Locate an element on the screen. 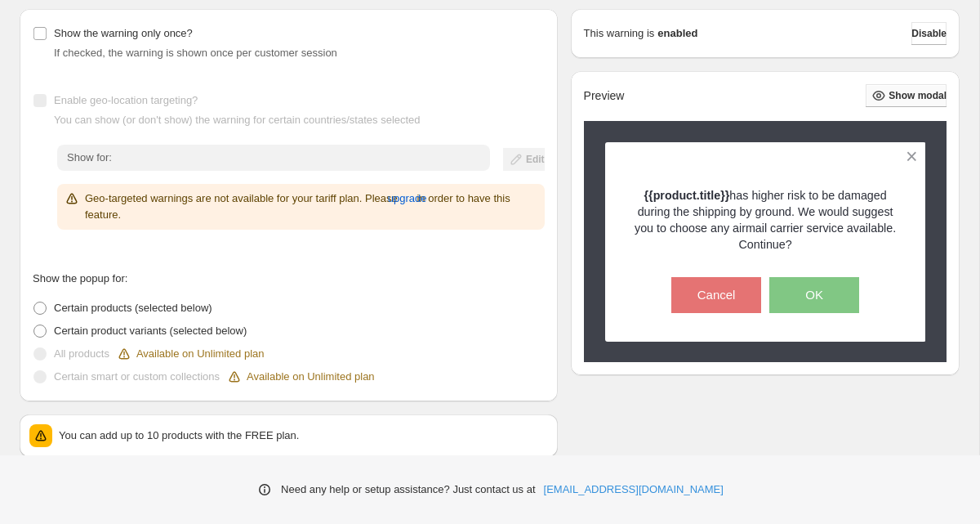 The height and width of the screenshot is (524, 980). span: Certain product variants (selected below) is located at coordinates (150, 330).